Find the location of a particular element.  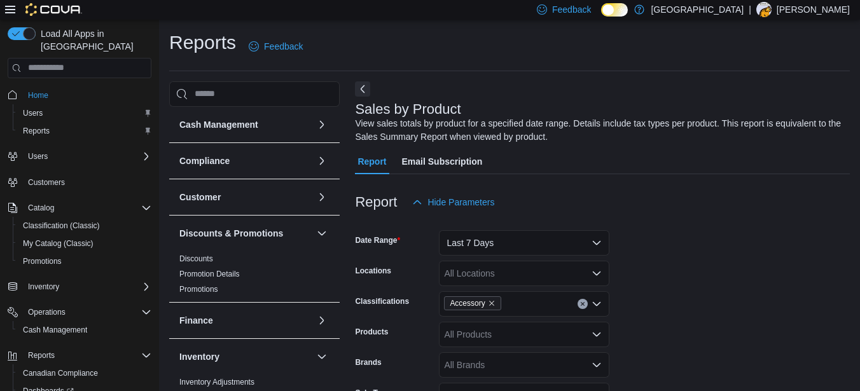

div: Heather Whitfield is located at coordinates (764, 10).